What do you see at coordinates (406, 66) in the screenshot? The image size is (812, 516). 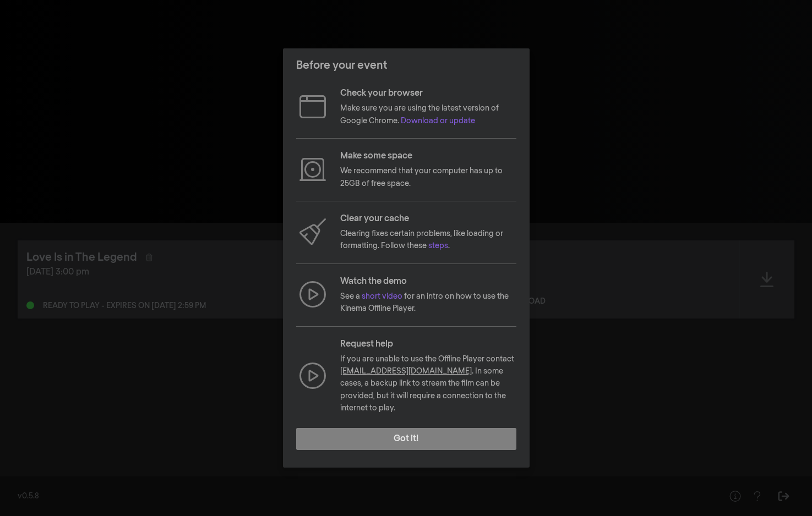 I see `header: Before your event` at bounding box center [406, 66].